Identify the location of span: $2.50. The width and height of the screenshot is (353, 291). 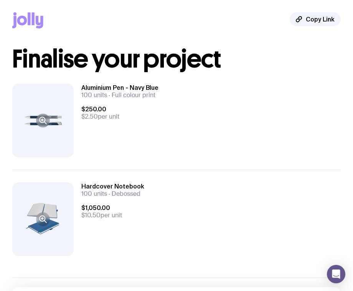
(90, 116).